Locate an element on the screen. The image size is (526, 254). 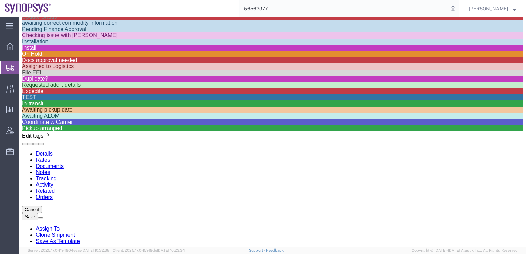
span: Demi Zhang is located at coordinates (488, 9).